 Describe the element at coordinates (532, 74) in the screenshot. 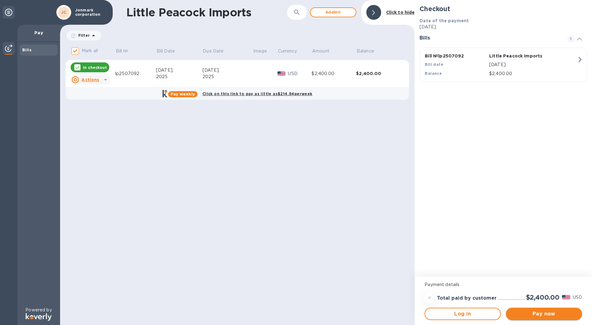

I see `p: $2,400.00` at that location.